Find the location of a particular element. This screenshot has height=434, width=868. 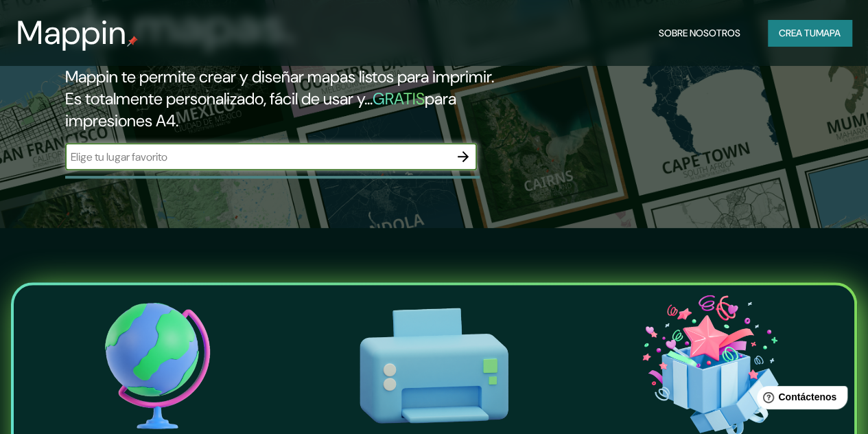

font: Sobre nosotros is located at coordinates (699, 33).